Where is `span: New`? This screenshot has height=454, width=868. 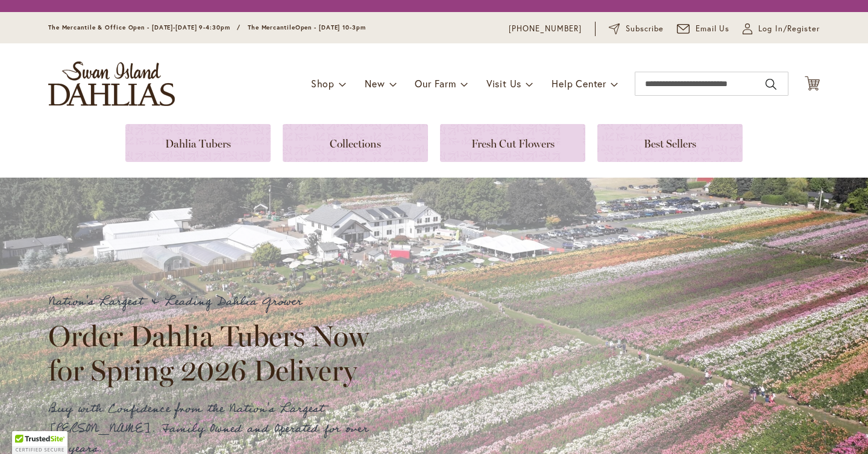
span: New is located at coordinates (375, 83).